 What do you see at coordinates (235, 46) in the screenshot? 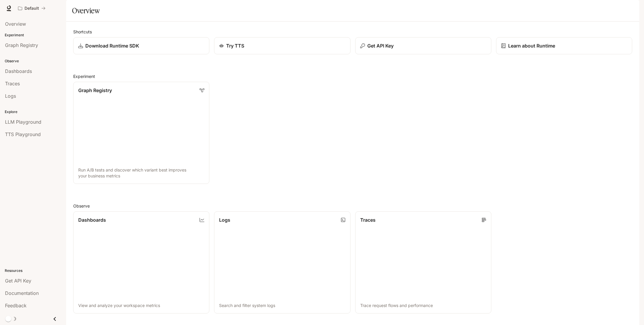
I see `p: Try TTS` at bounding box center [235, 46].